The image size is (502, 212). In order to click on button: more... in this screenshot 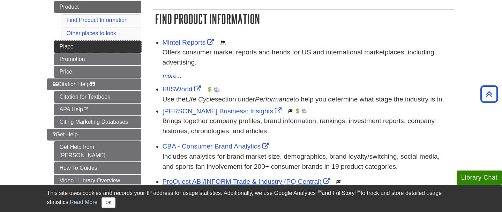, I will do `click(172, 76)`.